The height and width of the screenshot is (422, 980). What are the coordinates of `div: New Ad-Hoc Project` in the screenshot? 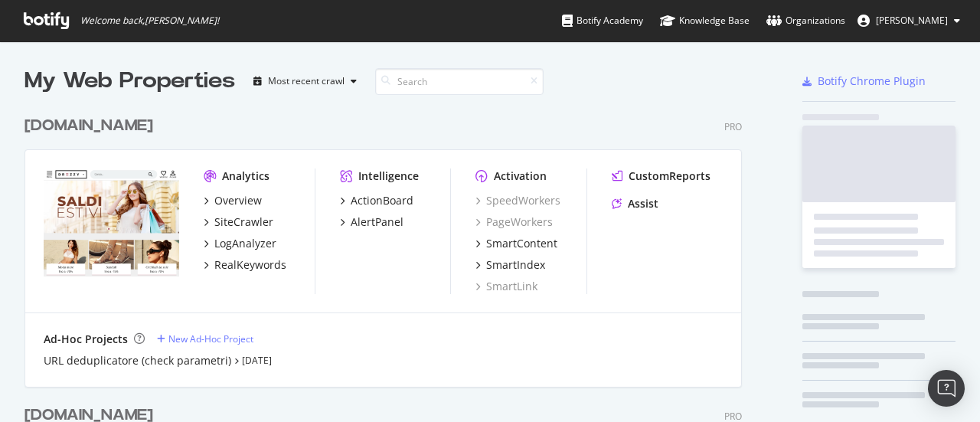 It's located at (210, 339).